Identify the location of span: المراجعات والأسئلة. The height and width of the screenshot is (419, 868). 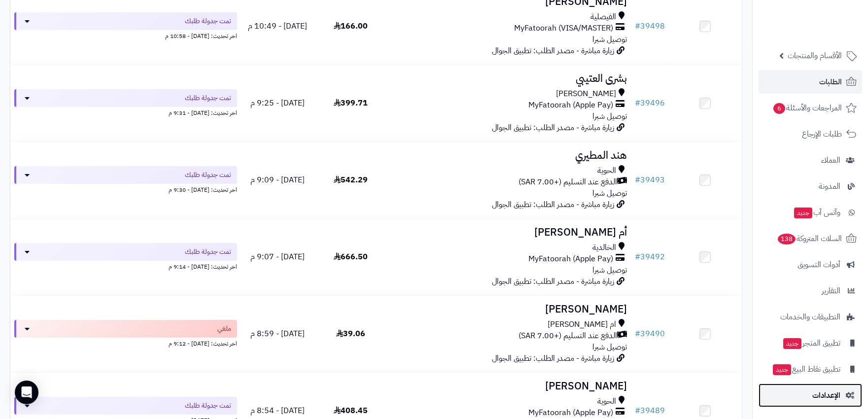
(807, 108).